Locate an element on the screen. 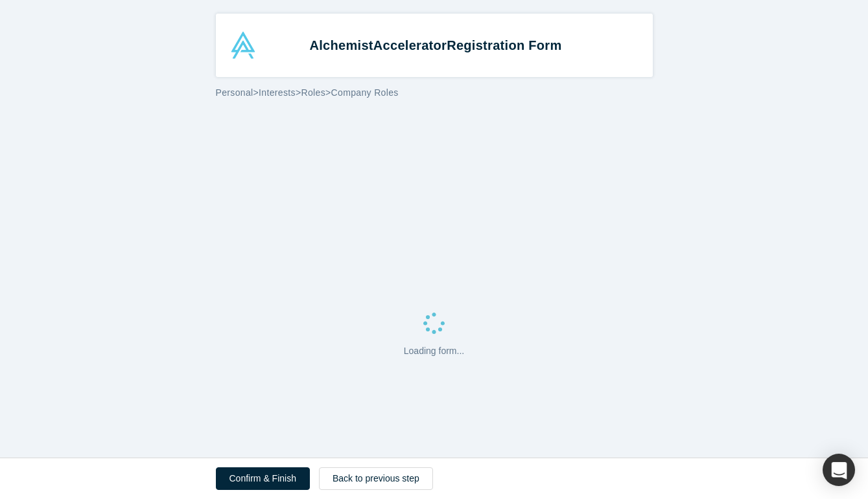  button: Confirm & Finish is located at coordinates (263, 478).